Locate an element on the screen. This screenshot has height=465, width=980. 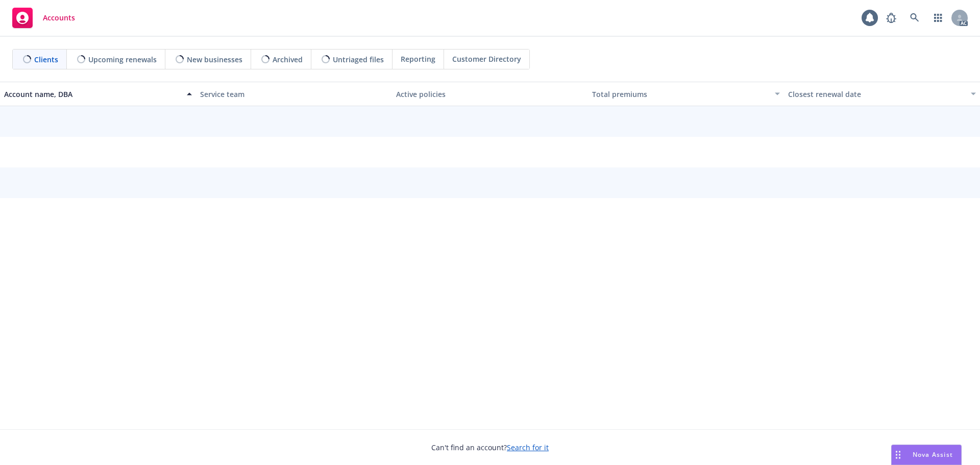
div: Account name, DBA is located at coordinates (92, 94).